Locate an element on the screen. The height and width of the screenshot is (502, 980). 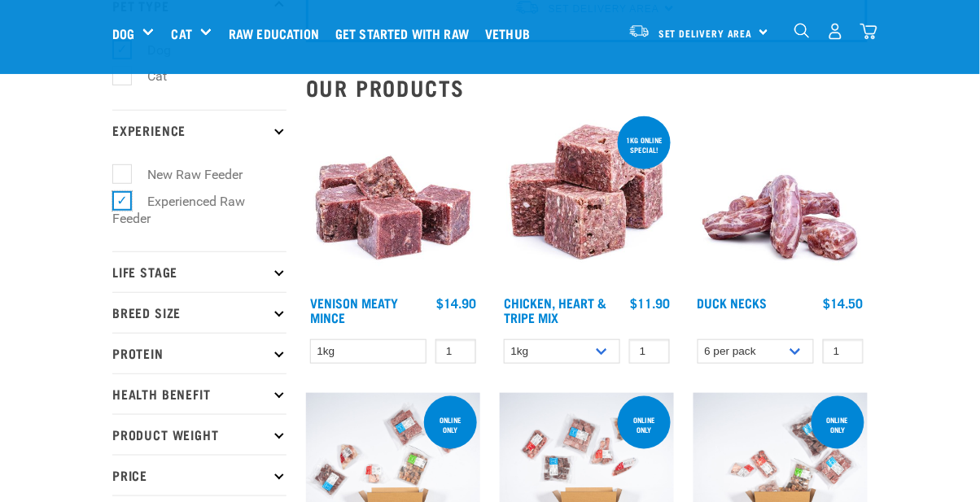
p: Breed Size is located at coordinates (199, 313).